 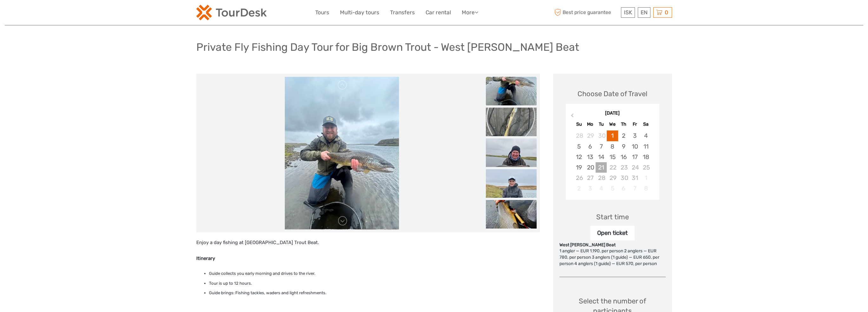 I want to click on div: Choose Monday, October 20th, 2025, so click(x=590, y=167).